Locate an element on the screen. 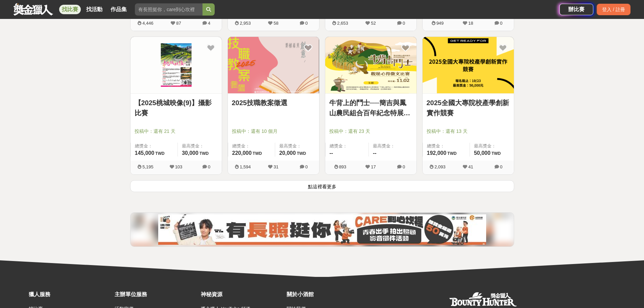 Image resolution: width=644 pixels, height=308 pixels. a: 【2025桃城映像(9)】攝影比賽 is located at coordinates (176, 108).